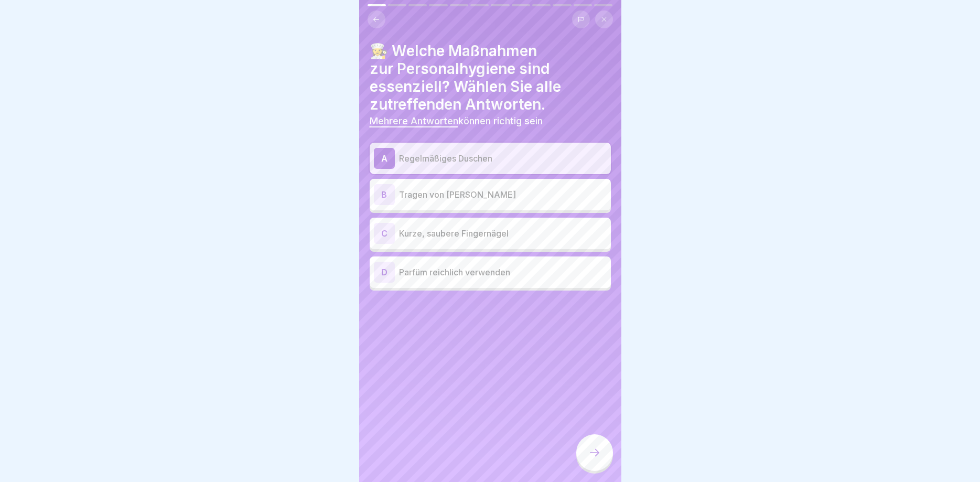 The height and width of the screenshot is (482, 980). What do you see at coordinates (385, 233) in the screenshot?
I see `div: C` at bounding box center [385, 233].